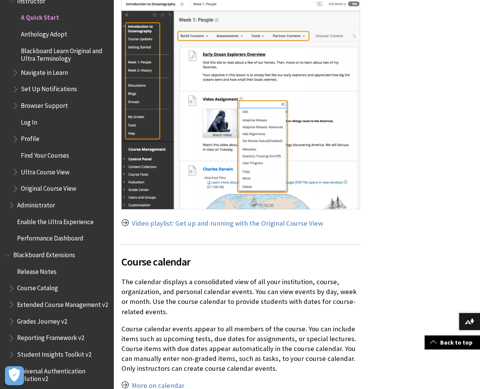  What do you see at coordinates (44, 71) in the screenshot?
I see `span: Navigate in Learn` at bounding box center [44, 71].